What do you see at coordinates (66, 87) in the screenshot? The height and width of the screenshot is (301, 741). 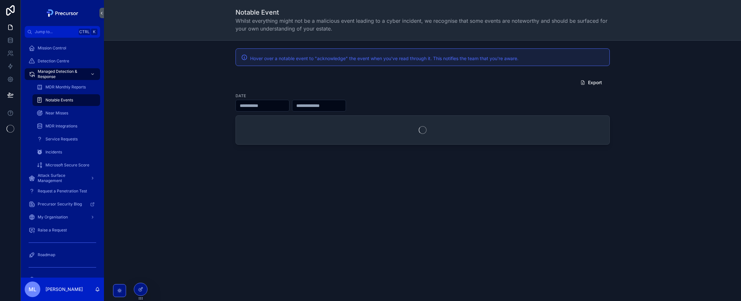 I see `a: MDR Monthly Reports` at bounding box center [66, 87].